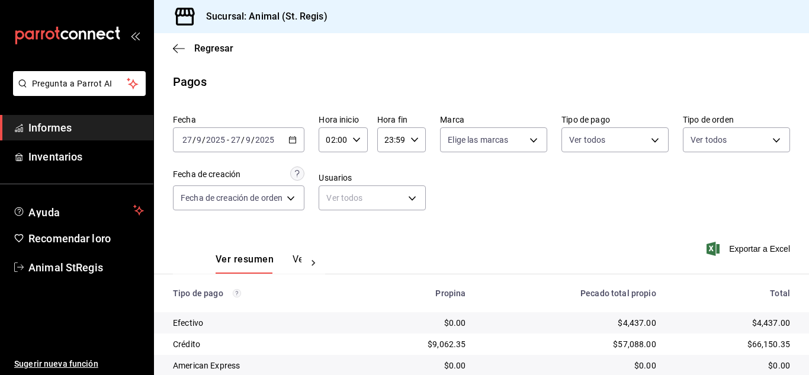  I want to click on div: pestañas de navegación, so click(258, 263).